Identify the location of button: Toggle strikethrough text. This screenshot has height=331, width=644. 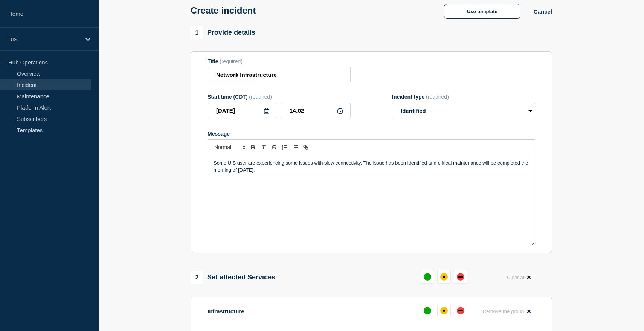
(274, 147).